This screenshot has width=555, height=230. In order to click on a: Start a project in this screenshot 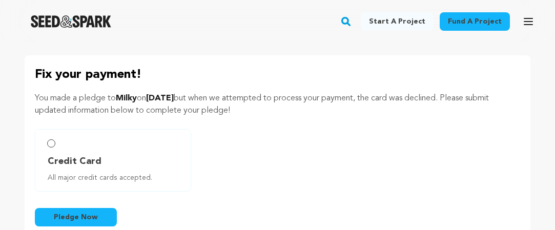, I will do `click(397, 22)`.